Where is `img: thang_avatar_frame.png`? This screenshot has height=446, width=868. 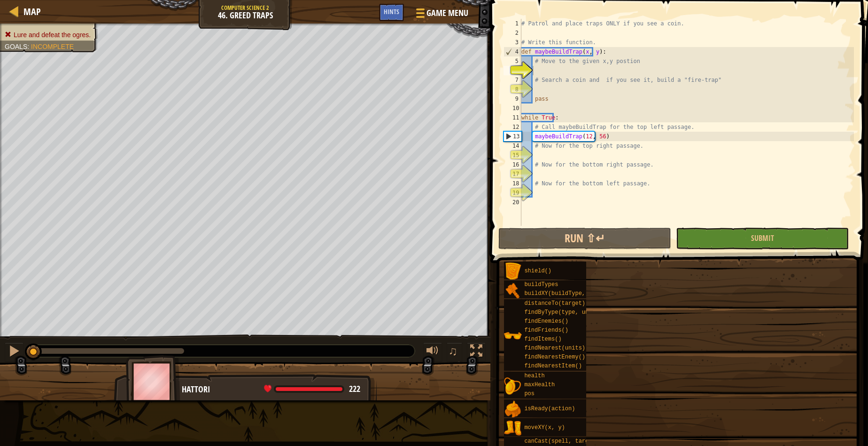
img: thang_avatar_frame.png is located at coordinates (153, 381).